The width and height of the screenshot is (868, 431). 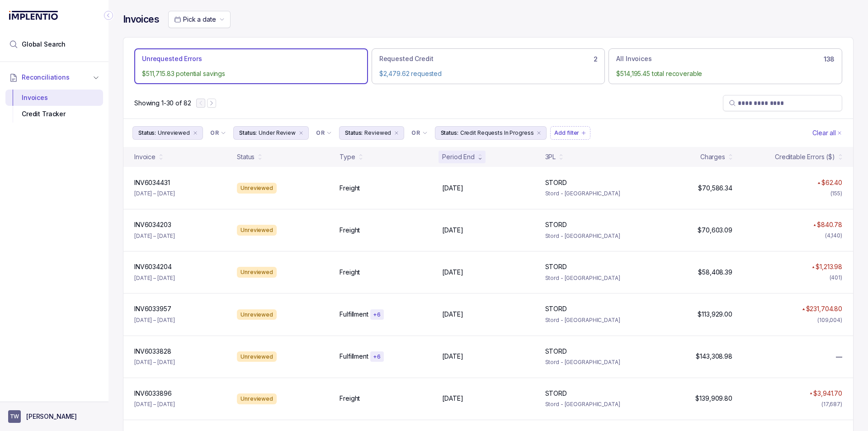 I want to click on p: Under Review, so click(x=277, y=133).